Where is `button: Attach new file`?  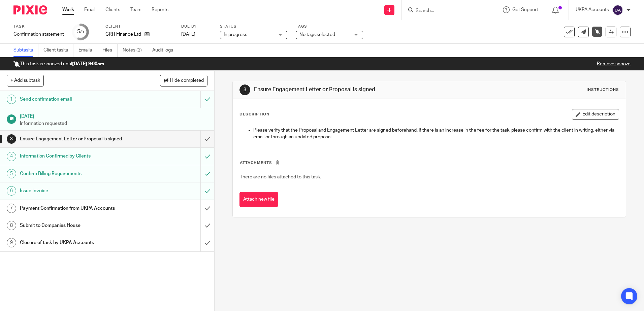 button: Attach new file is located at coordinates (258, 200).